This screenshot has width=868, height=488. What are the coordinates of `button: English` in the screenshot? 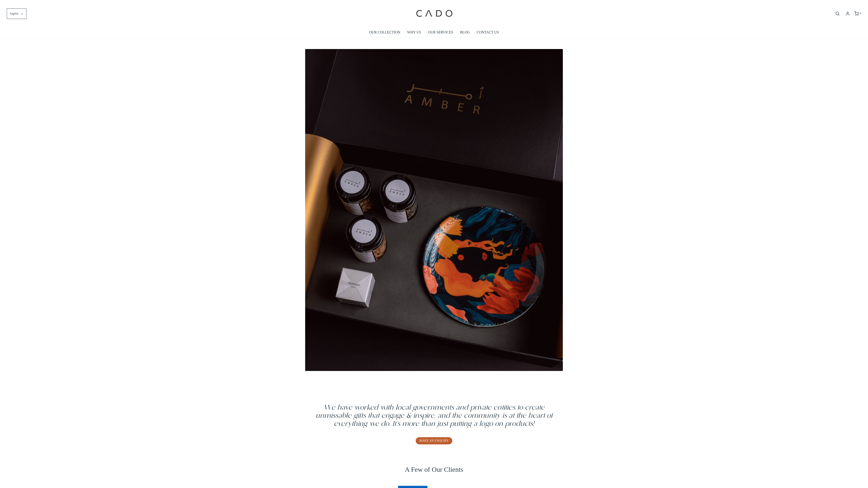 It's located at (17, 14).